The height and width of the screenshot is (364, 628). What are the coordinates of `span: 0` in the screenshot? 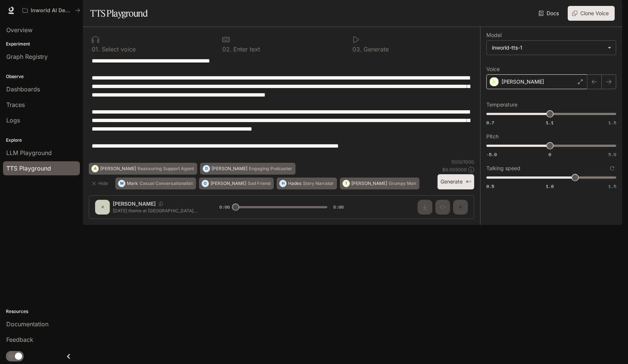 It's located at (549, 154).